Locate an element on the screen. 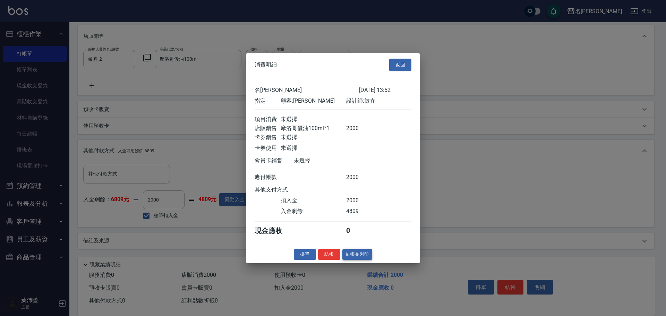 This screenshot has width=666, height=316. div: 店販銷售 is located at coordinates (268, 128).